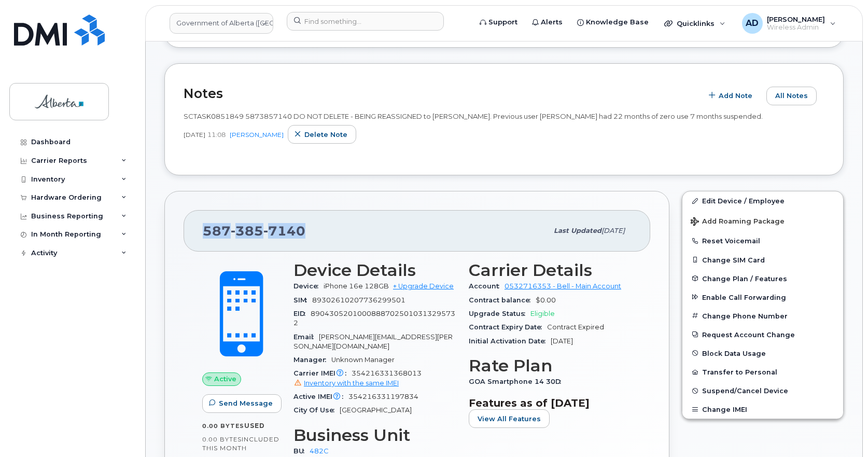 The width and height of the screenshot is (868, 457). Describe the element at coordinates (383, 396) in the screenshot. I see `span: 354216331197834` at that location.